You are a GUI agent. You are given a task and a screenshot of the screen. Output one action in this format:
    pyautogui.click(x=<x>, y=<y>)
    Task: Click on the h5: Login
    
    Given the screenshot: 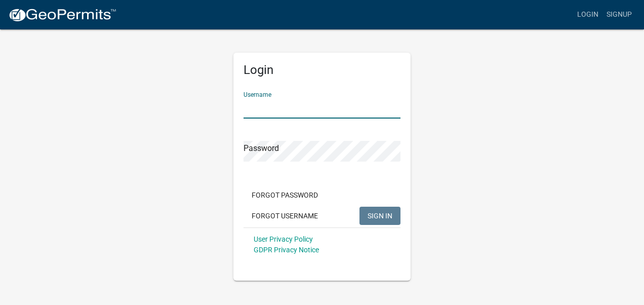 What is the action you would take?
    pyautogui.click(x=322, y=70)
    